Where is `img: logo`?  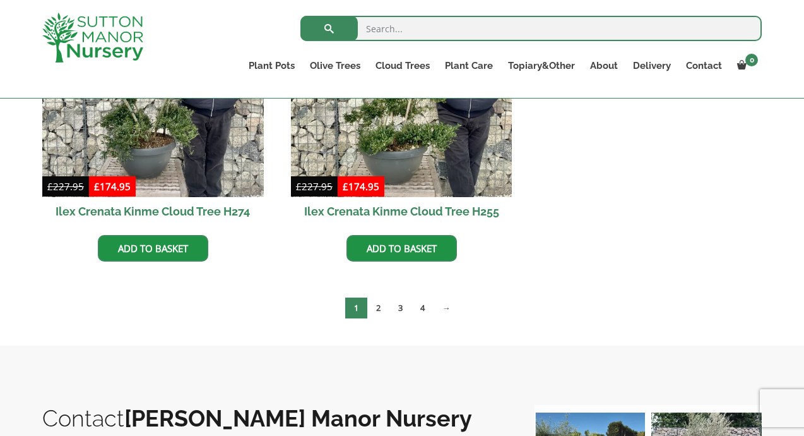
img: logo is located at coordinates (93, 37).